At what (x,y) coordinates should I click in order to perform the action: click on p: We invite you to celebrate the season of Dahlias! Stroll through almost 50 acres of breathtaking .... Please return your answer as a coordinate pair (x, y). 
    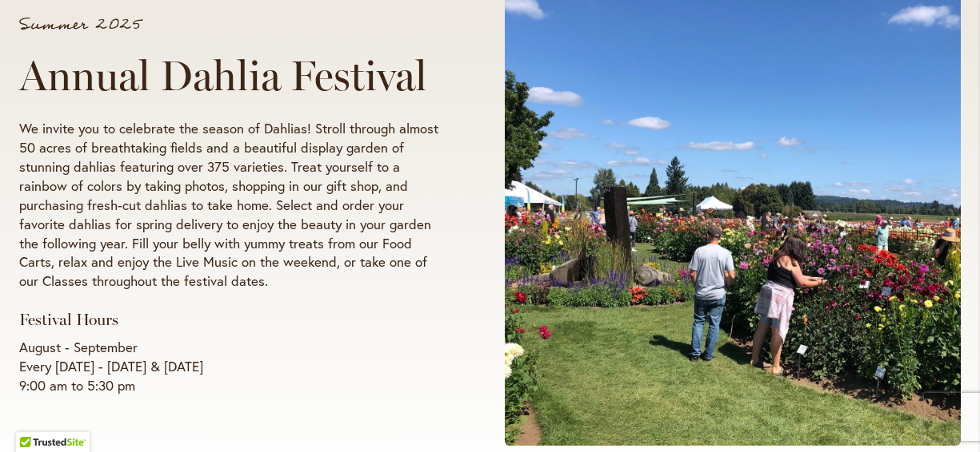
    Looking at the image, I should click on (231, 205).